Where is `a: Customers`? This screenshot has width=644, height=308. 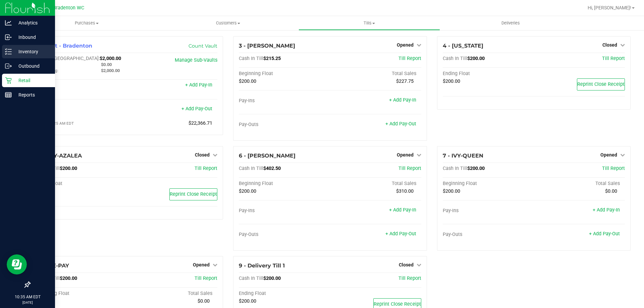
a: Customers is located at coordinates (228, 23).